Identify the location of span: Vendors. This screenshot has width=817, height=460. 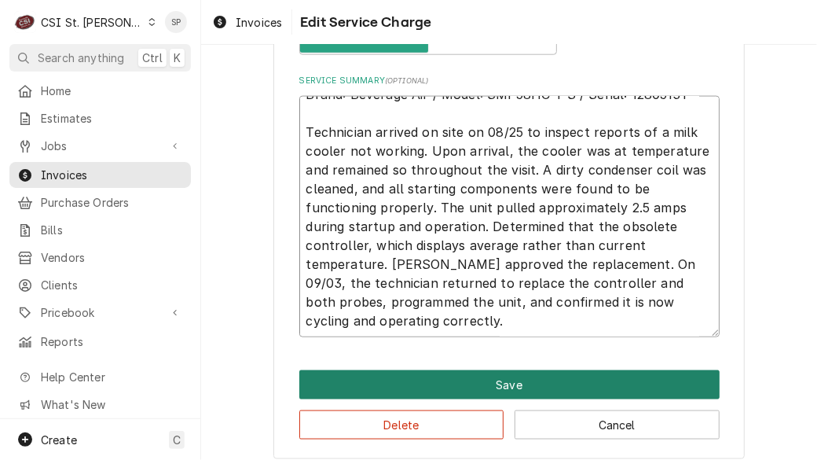
(112, 257).